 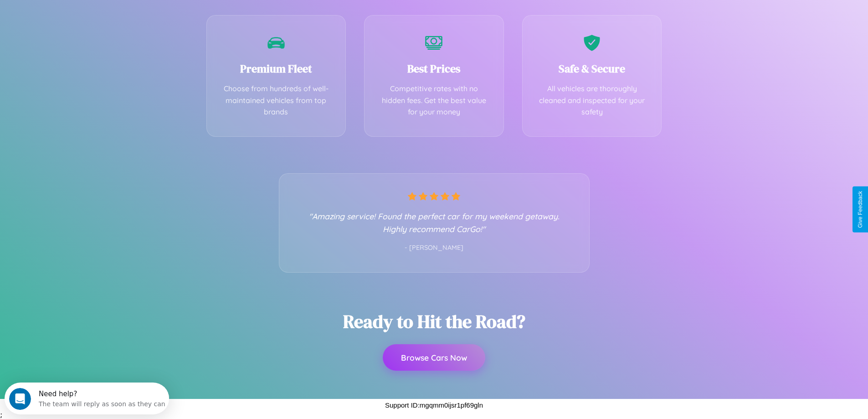 I want to click on div: The team will reply as soon as they can, so click(x=97, y=19).